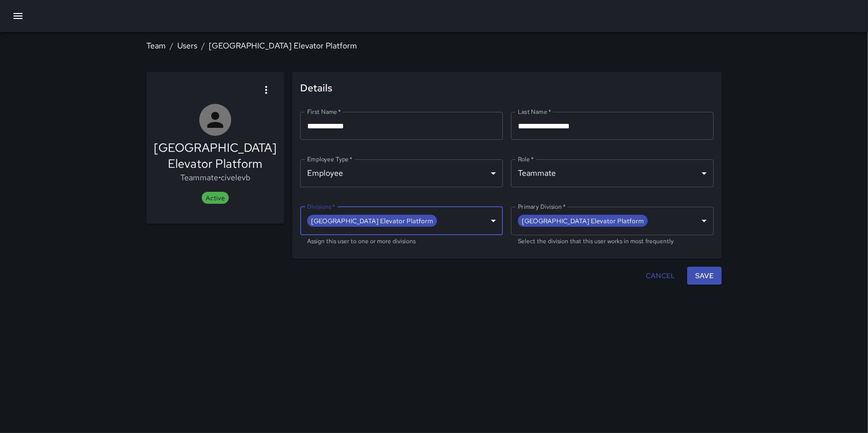 This screenshot has height=433, width=868. What do you see at coordinates (534, 112) in the screenshot?
I see `label: Last Name` at bounding box center [534, 112].